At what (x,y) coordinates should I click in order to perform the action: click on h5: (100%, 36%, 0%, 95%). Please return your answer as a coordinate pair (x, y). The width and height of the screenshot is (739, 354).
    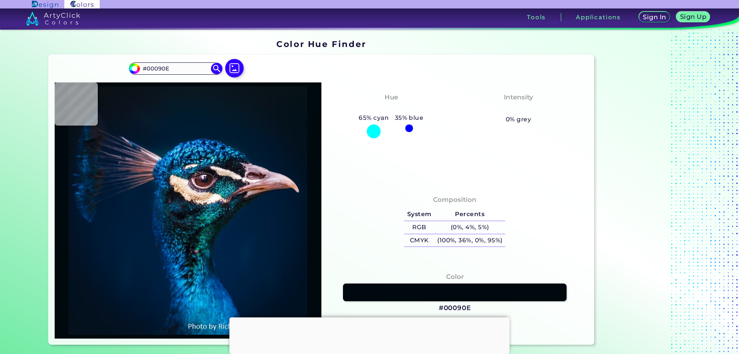
    Looking at the image, I should click on (470, 240).